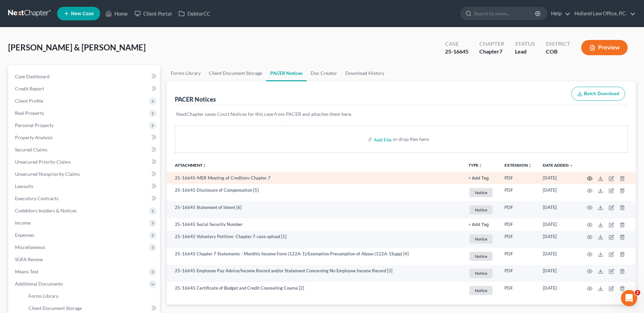 This screenshot has width=644, height=313. What do you see at coordinates (315, 291) in the screenshot?
I see `td: 25-16645 Certificate of Budget and Credit Counseling Course [2]` at bounding box center [315, 291].